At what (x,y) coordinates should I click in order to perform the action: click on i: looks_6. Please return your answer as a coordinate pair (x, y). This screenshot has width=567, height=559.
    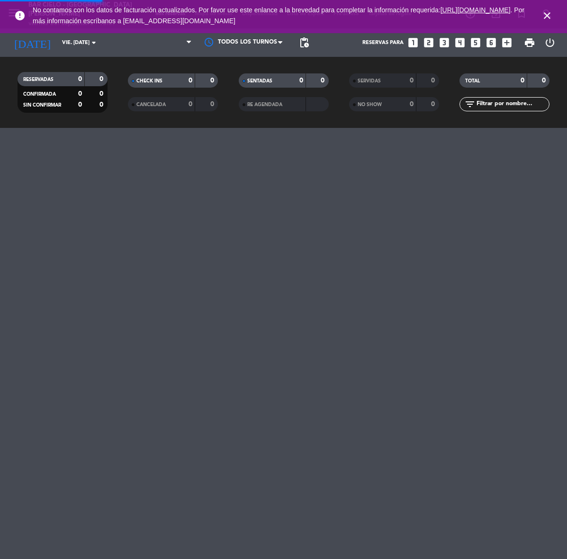
    Looking at the image, I should click on (491, 43).